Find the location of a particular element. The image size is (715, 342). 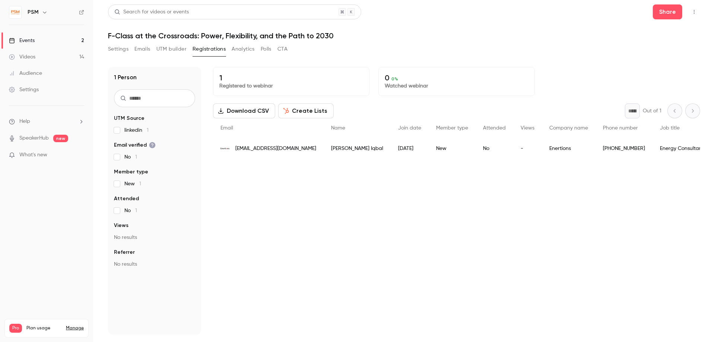

button: Registrations is located at coordinates (209, 49).